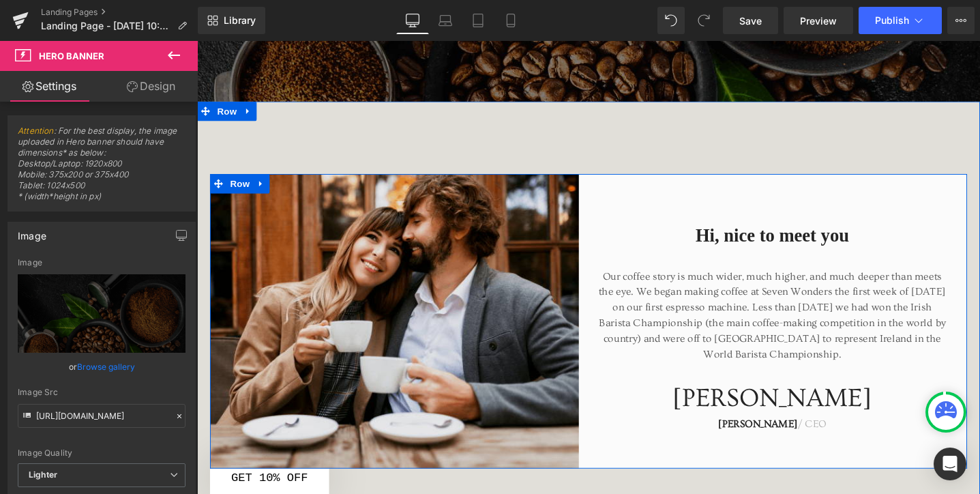  What do you see at coordinates (950, 464) in the screenshot?
I see `div: Open Intercom Messenger` at bounding box center [950, 464].